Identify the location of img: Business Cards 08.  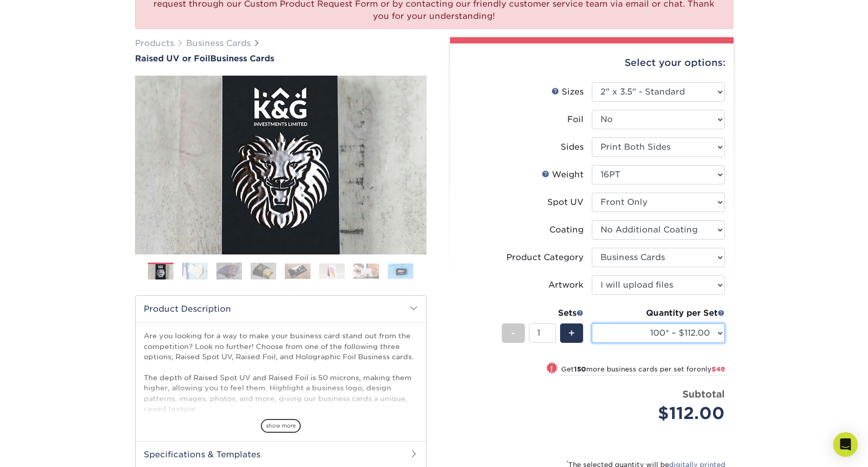
(401, 270).